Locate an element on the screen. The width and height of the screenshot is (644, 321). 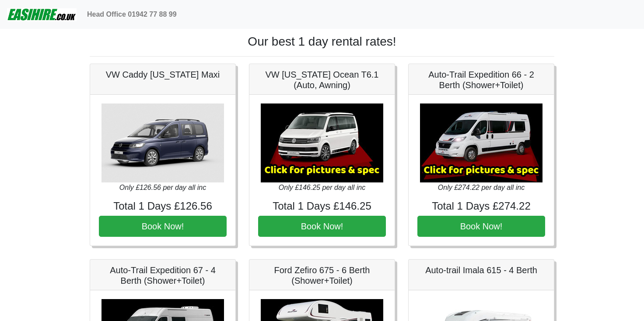
h4: Total 1 Days £146.25 is located at coordinates (322, 206).